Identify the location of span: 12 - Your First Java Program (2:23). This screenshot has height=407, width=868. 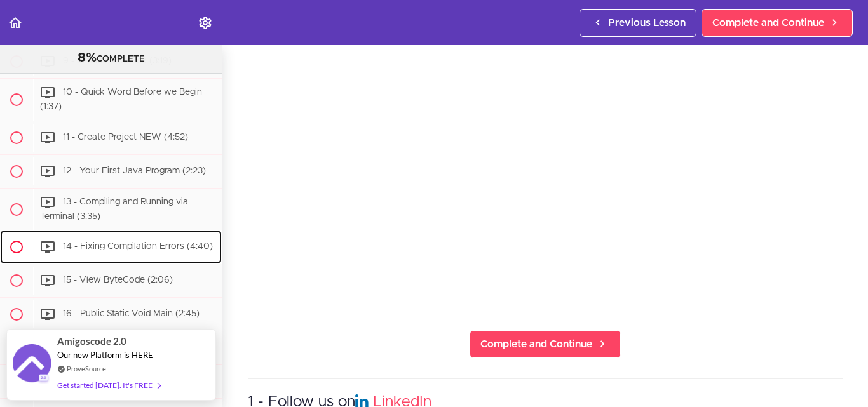
(134, 171).